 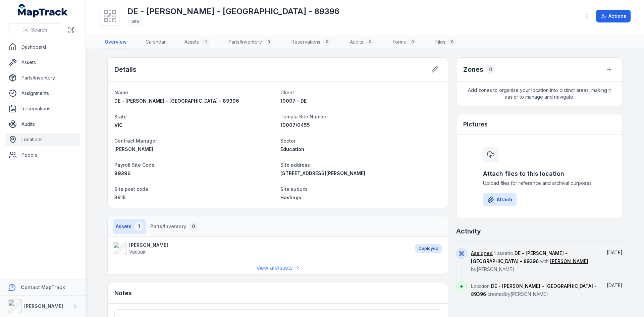 What do you see at coordinates (135, 21) in the screenshot?
I see `div: Site` at bounding box center [135, 21].